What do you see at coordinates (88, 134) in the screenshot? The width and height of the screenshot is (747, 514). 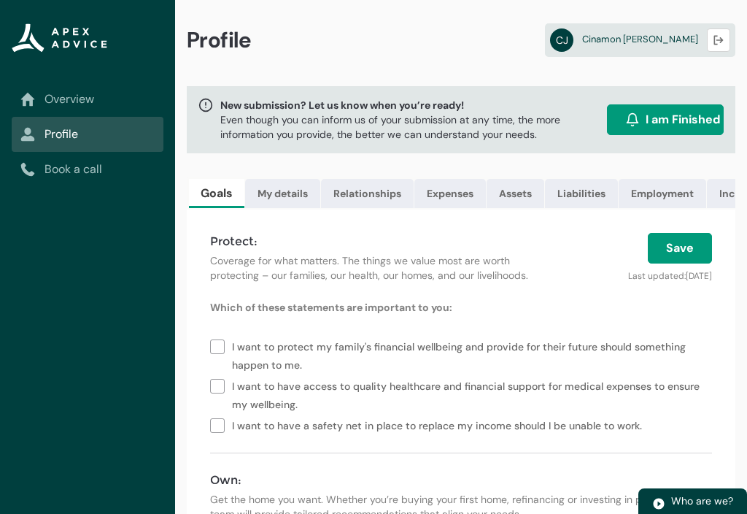 I see `a: Profile` at bounding box center [88, 134].